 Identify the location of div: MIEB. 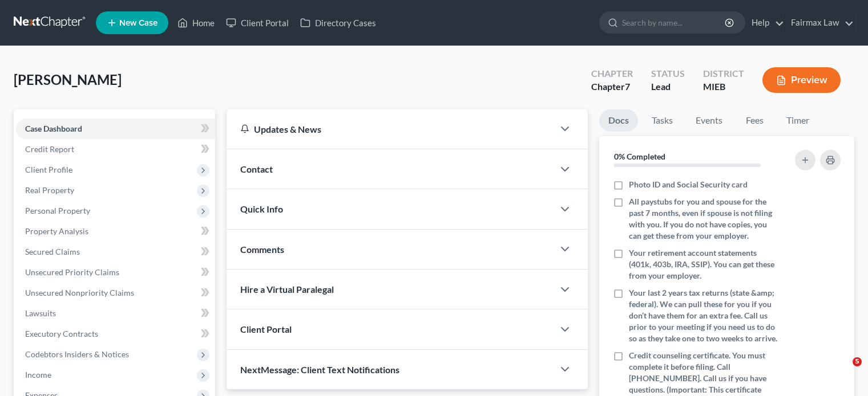
(724, 86).